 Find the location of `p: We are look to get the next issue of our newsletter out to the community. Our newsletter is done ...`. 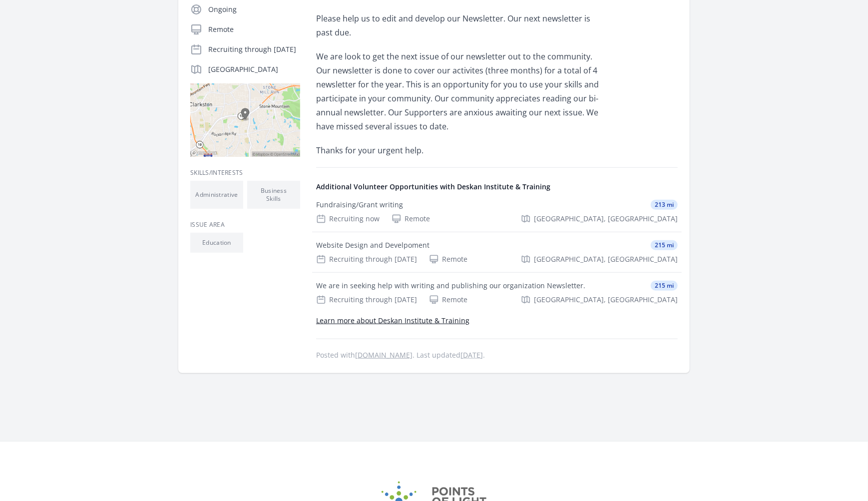

p: We are look to get the next issue of our newsletter out to the community. Our newsletter is done ... is located at coordinates (462, 91).